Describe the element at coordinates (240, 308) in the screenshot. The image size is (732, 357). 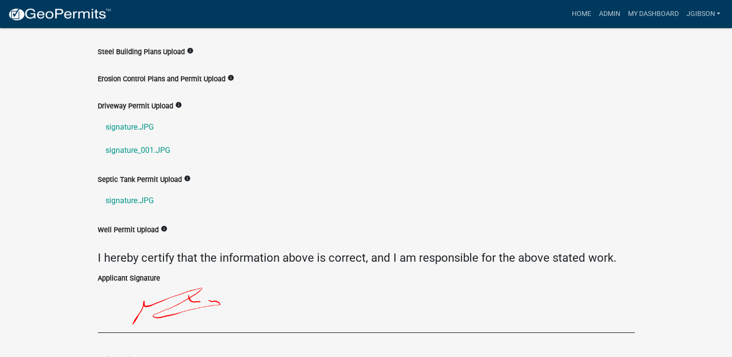
I see `img: RI7QQUUUEABBRRQQAEFFBimgEHUMDXtSwEFFFBAAQUUUEABBXovYBDV+yV2ggoooIACCiiggAIKKDBMAYOoYWralwIKKKCAAg...` at that location.